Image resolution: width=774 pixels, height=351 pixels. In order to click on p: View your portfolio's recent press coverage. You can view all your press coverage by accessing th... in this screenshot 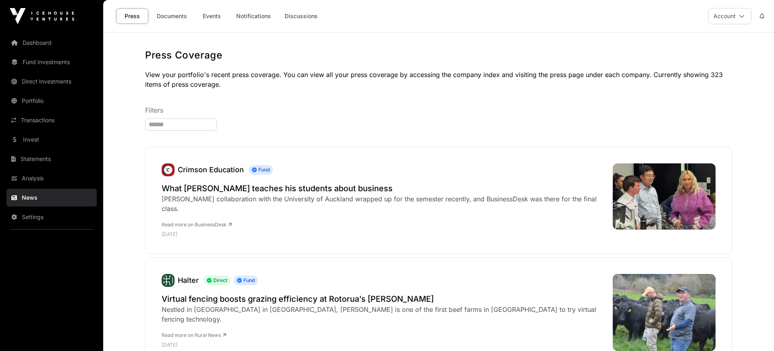, I will do `click(439, 79)`.